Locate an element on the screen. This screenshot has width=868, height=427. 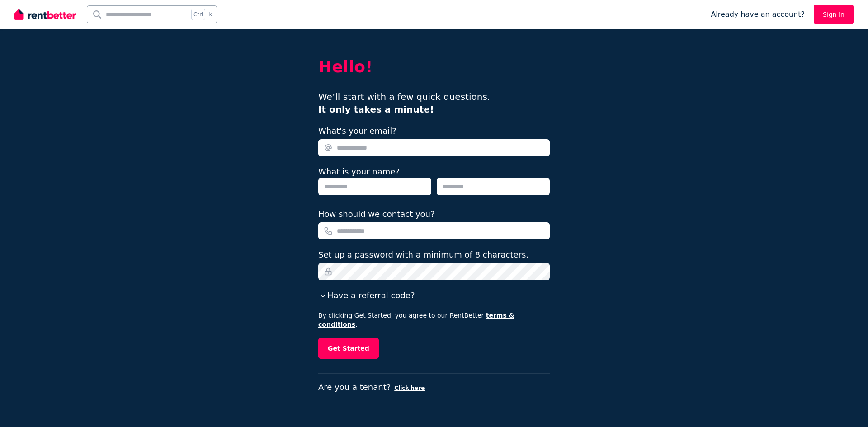
span: Ctrl is located at coordinates (198, 15).